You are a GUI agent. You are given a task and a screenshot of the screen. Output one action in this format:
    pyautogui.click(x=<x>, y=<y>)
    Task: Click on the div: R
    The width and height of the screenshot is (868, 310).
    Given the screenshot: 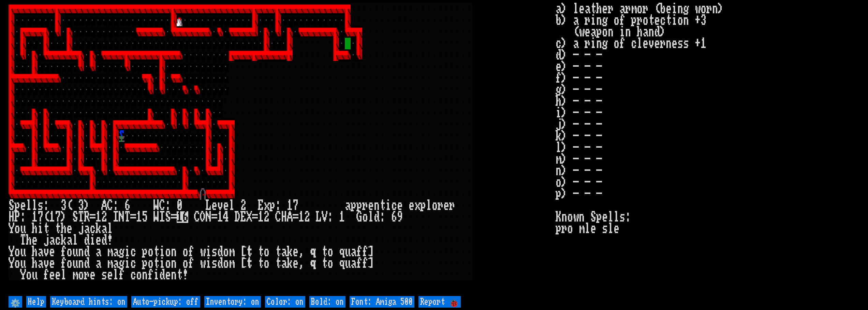 What is the action you would take?
    pyautogui.click(x=86, y=217)
    